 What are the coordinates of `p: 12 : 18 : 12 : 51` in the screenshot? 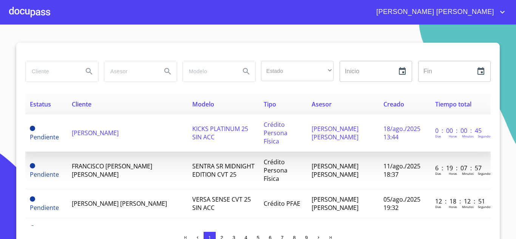 It's located at (461, 201).